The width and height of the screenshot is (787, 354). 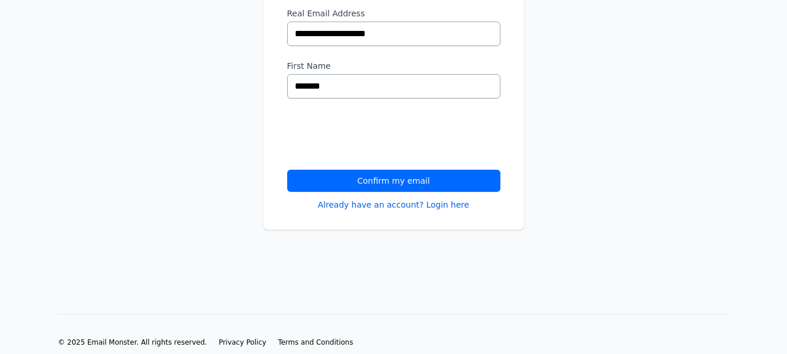 I want to click on a: Already have an account? Login here, so click(x=394, y=205).